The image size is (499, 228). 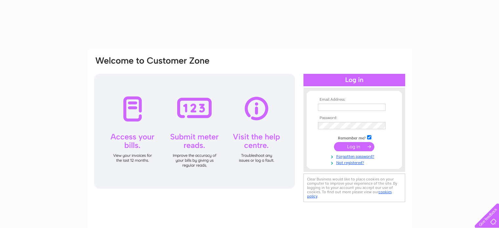 What do you see at coordinates (355, 162) in the screenshot?
I see `a: Not registered?` at bounding box center [355, 162].